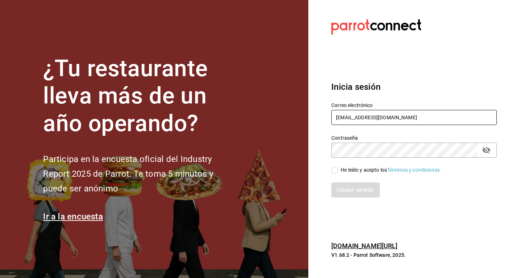 This screenshot has width=514, height=278. What do you see at coordinates (414, 105) in the screenshot?
I see `label: Correo electrónico` at bounding box center [414, 105].